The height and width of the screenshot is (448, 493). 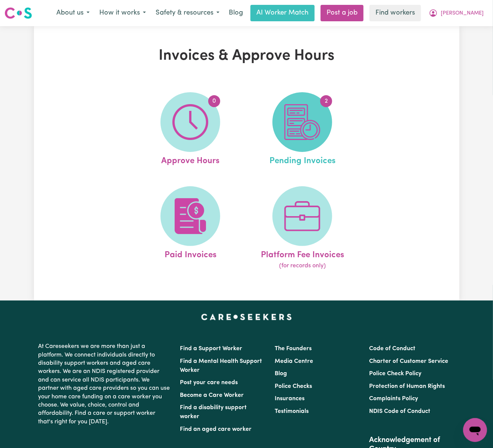 I want to click on a: Police Check Policy, so click(x=395, y=373).